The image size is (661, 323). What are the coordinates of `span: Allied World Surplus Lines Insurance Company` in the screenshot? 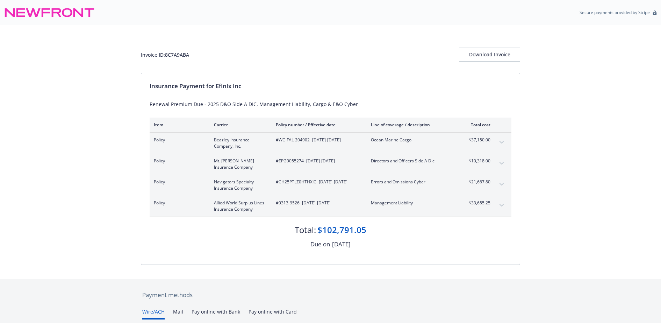 It's located at (239, 206).